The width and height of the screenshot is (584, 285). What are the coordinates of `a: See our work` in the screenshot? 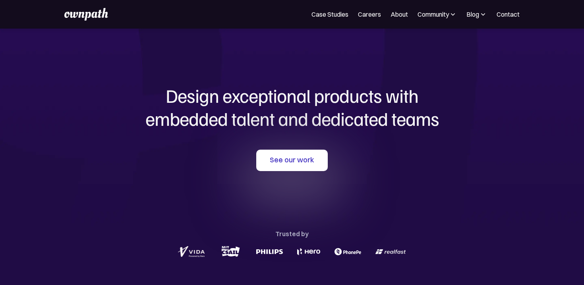 It's located at (292, 161).